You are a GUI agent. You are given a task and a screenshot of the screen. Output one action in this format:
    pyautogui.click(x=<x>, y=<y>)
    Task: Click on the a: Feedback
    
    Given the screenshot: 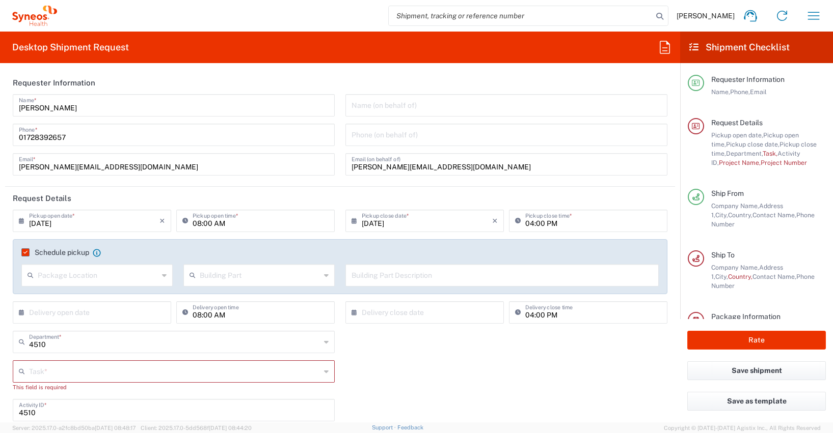 What is the action you would take?
    pyautogui.click(x=410, y=428)
    